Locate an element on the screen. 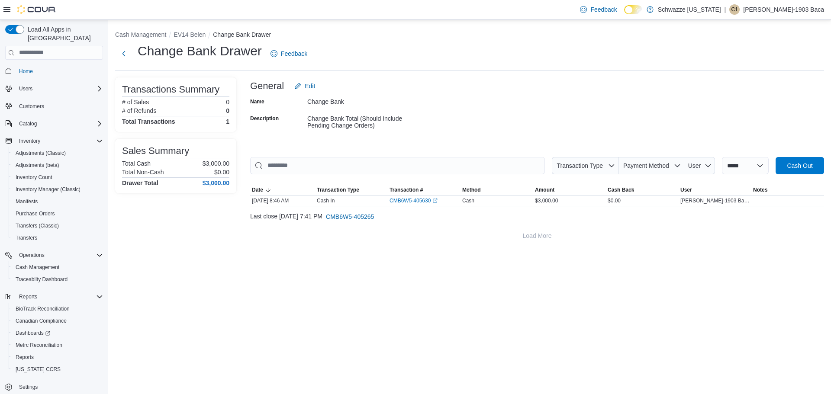  span: $3,000.00 is located at coordinates (546, 201).